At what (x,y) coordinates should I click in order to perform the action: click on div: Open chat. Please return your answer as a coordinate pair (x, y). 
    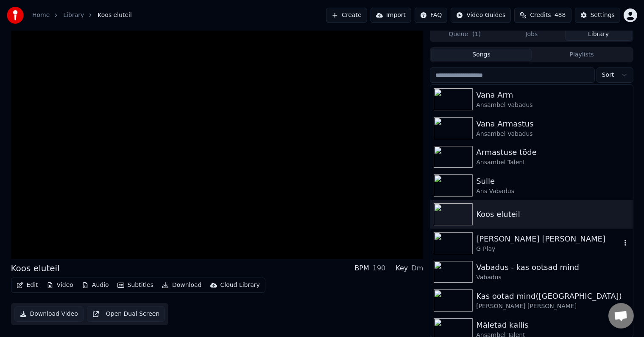
    Looking at the image, I should click on (621, 316).